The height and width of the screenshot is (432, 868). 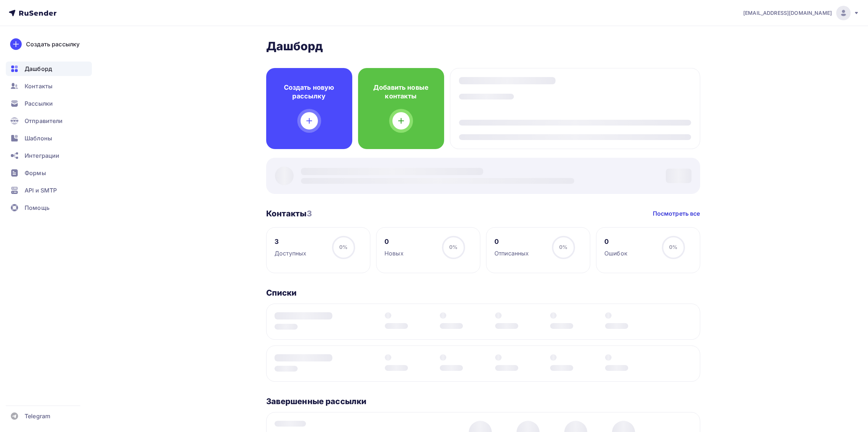 I want to click on a: Рассылки, so click(x=49, y=103).